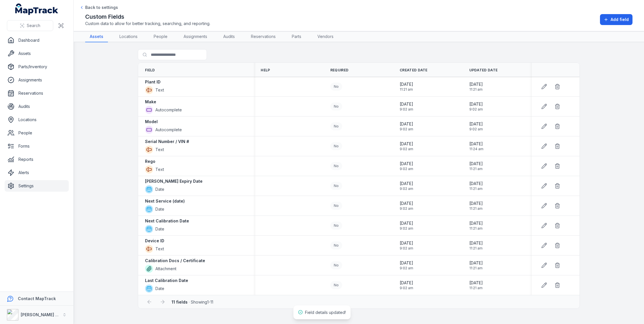 This screenshot has height=324, width=644. Describe the element at coordinates (97, 37) in the screenshot. I see `a: Assets` at that location.